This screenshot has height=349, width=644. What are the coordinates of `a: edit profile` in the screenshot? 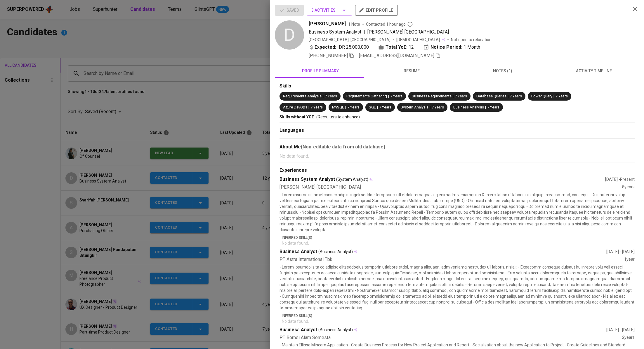 It's located at (376, 10).